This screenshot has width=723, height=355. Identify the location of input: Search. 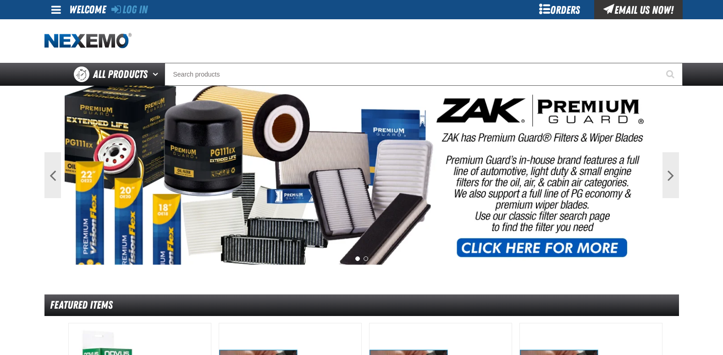
(423, 74).